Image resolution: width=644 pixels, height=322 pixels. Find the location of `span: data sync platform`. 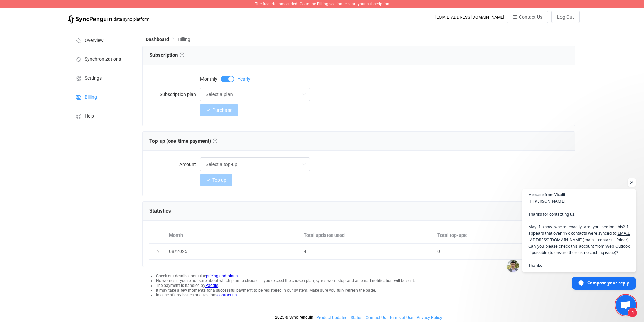

span: data sync platform is located at coordinates (132, 19).